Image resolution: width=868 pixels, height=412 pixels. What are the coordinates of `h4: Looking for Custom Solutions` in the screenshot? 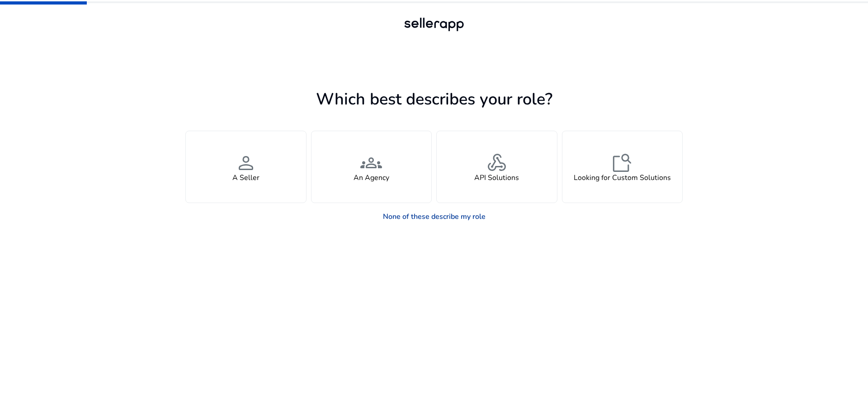 It's located at (622, 178).